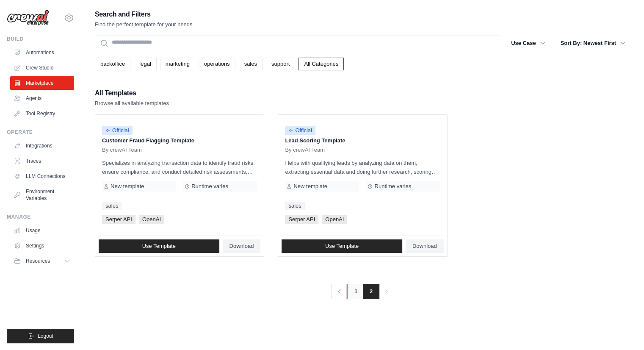 The image size is (644, 350). I want to click on a: Usage, so click(42, 231).